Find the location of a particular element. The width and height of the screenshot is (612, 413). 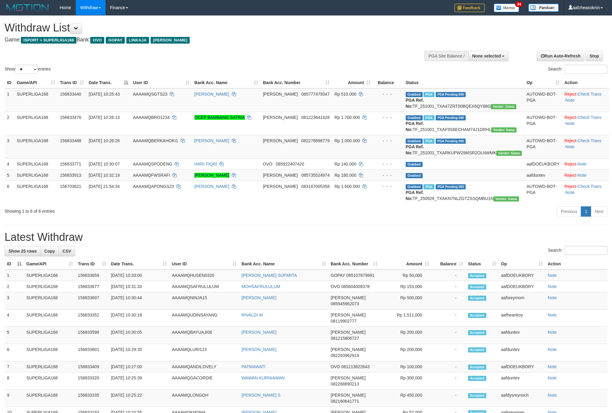

a: Previous is located at coordinates (569, 212).